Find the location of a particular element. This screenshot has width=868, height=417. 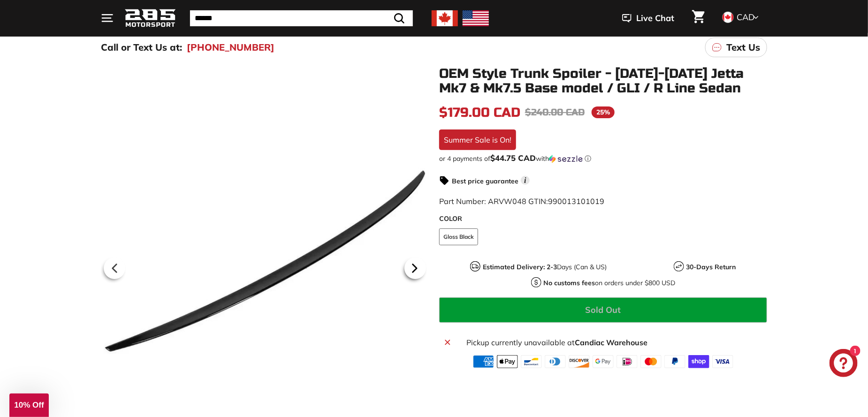

div: Summer Sale is On! is located at coordinates (478, 140).